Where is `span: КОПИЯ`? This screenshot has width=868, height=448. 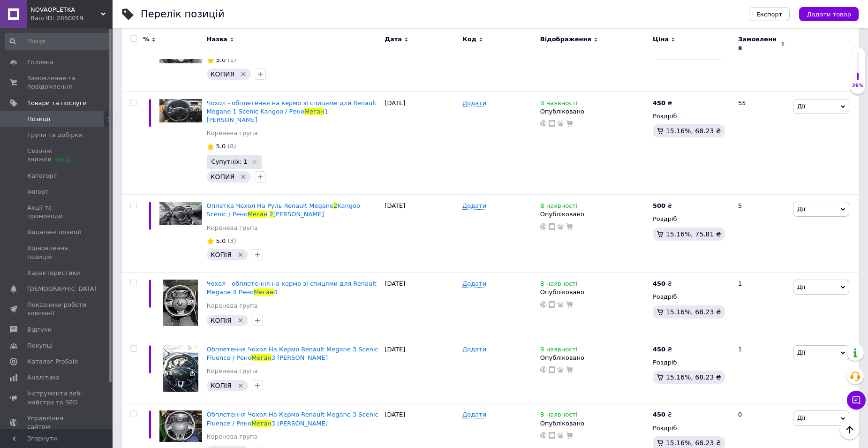
span: КОПИЯ is located at coordinates (223, 74).